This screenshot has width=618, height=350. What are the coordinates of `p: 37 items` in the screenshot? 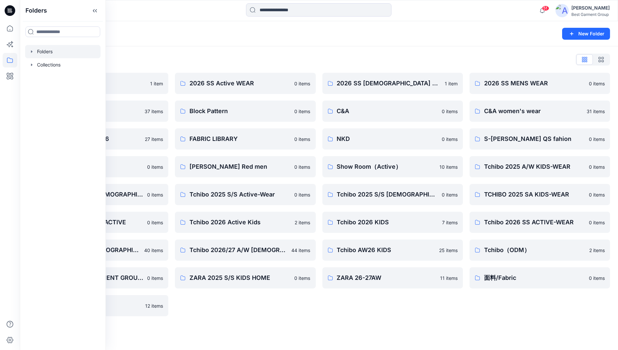 It's located at (154, 111).